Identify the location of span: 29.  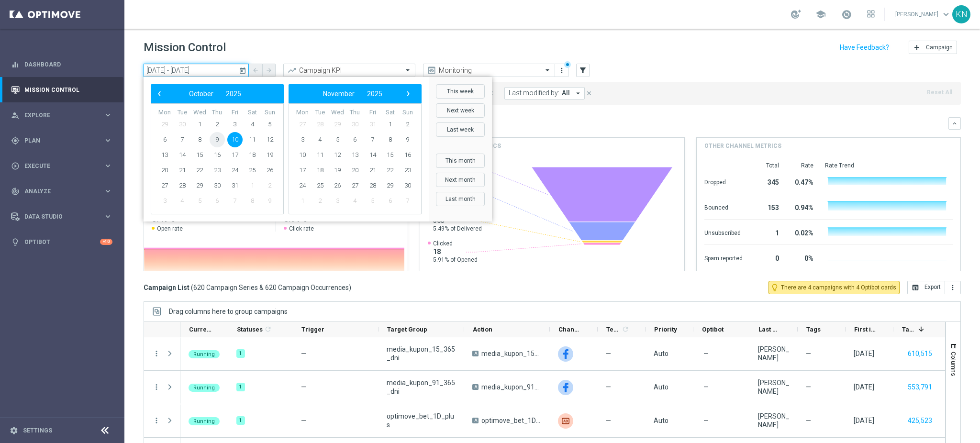
(165, 125).